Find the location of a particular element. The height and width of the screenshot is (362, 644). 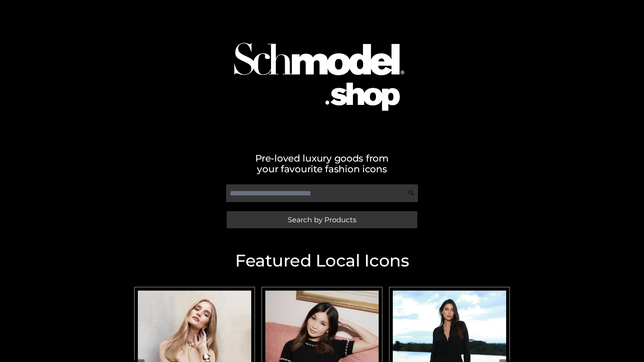

img: Search Icon is located at coordinates (411, 193).